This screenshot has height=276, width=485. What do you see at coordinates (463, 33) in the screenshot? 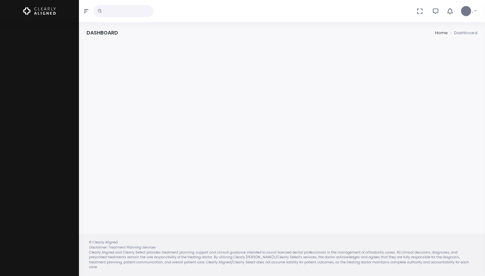
I see `li: Dashboard` at bounding box center [463, 33].